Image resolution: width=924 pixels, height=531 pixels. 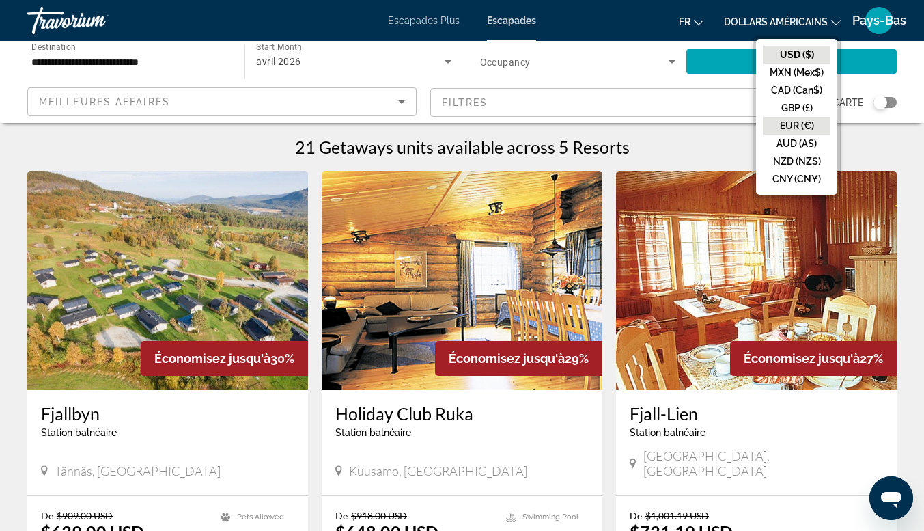 I want to click on button: CAD (Can$), so click(x=796, y=90).